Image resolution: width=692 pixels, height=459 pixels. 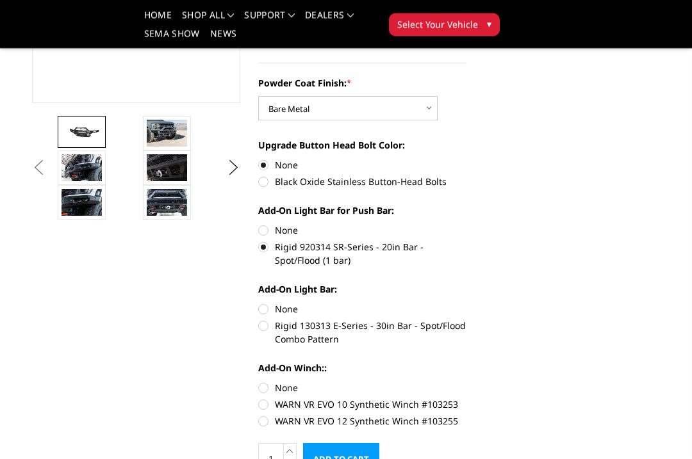 I want to click on label: WARN VR EVO 10 Synthetic Winch #103253, so click(x=362, y=405).